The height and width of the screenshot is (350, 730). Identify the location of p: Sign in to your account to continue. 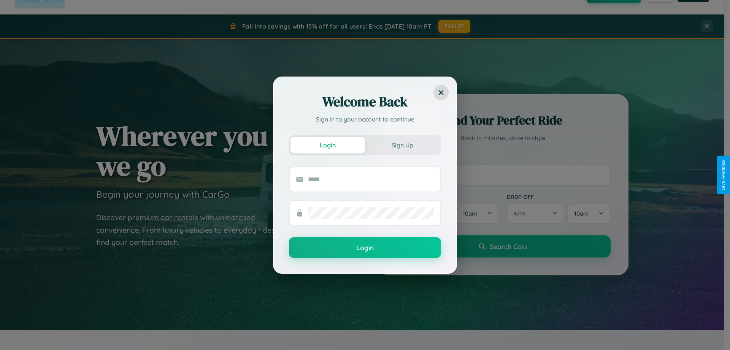
(365, 119).